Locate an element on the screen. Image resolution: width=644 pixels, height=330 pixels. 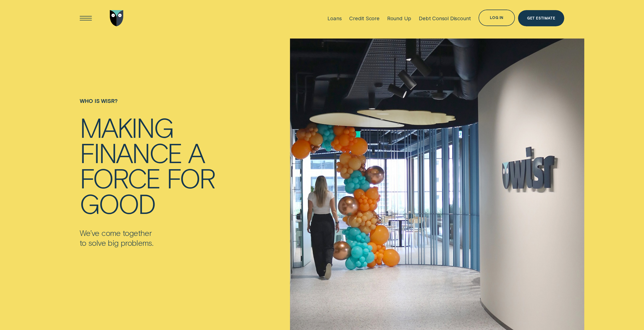
button: Open Menu is located at coordinates (86, 18).